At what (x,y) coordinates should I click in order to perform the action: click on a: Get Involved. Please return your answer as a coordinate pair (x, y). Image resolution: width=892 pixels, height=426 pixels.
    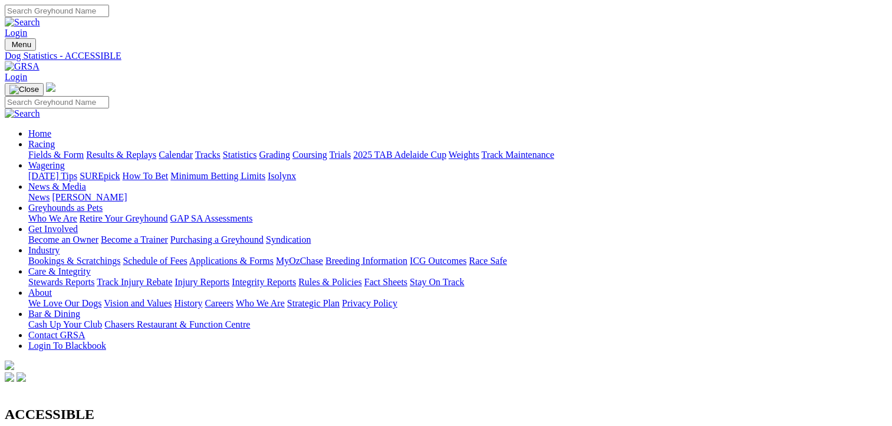
    Looking at the image, I should click on (53, 229).